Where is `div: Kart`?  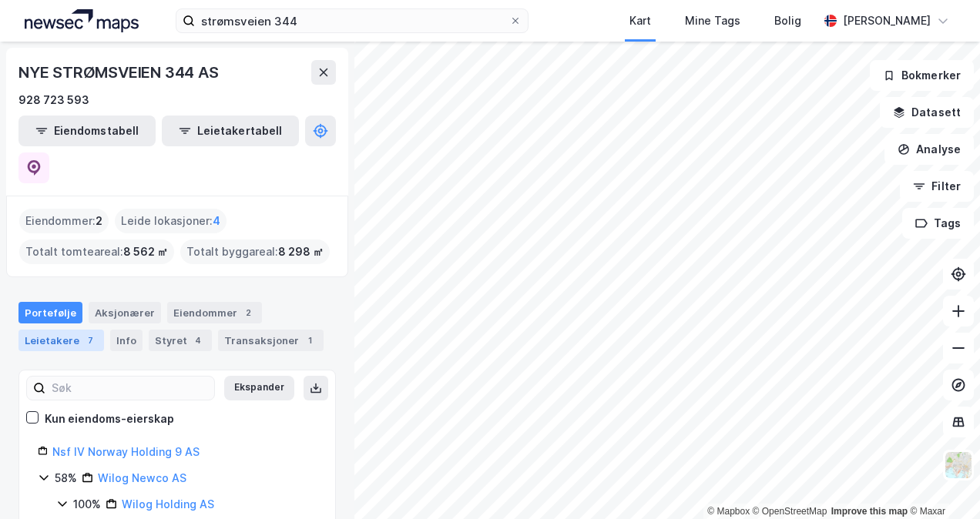
div: Kart is located at coordinates (640, 20).